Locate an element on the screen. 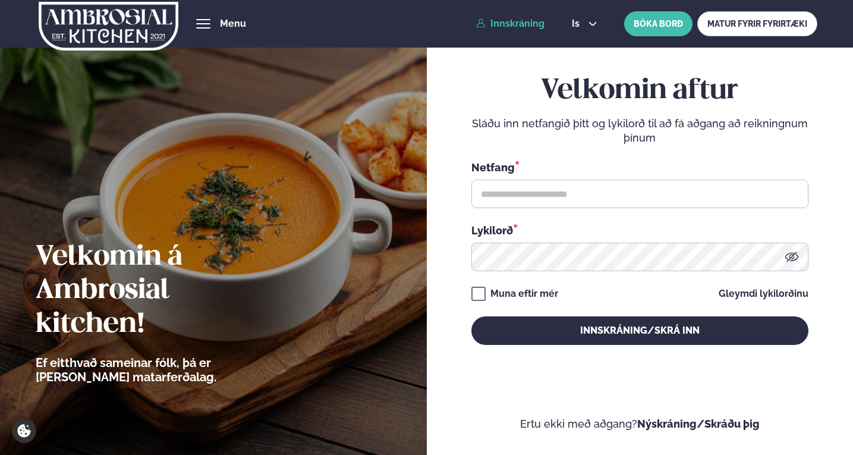 This screenshot has height=455, width=853. div: Lykilorð is located at coordinates (640, 230).